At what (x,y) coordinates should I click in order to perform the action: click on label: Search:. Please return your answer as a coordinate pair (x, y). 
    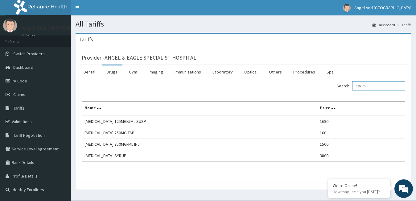
    Looking at the image, I should click on (370, 86).